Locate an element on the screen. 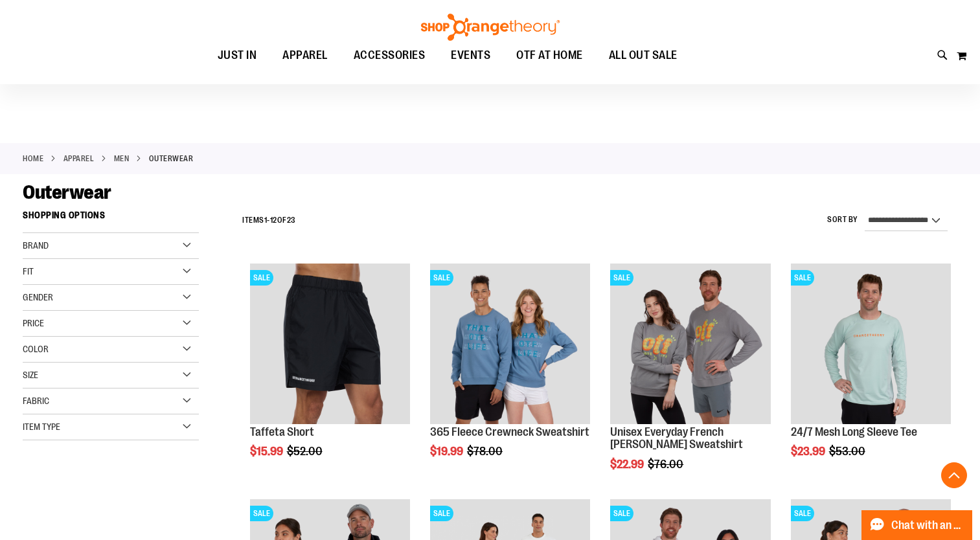 Image resolution: width=980 pixels, height=540 pixels. img: Product image for Taffeta Short is located at coordinates (330, 343).